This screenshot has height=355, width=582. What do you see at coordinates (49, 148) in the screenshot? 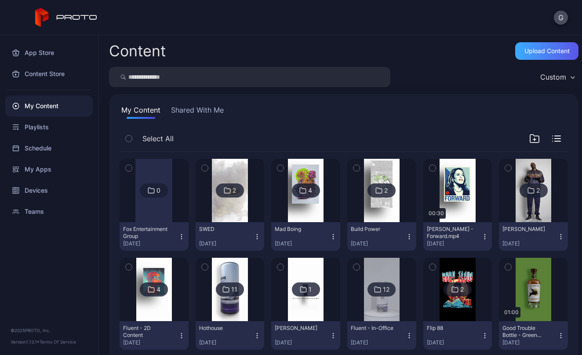
I see `a: Schedule` at bounding box center [49, 148].